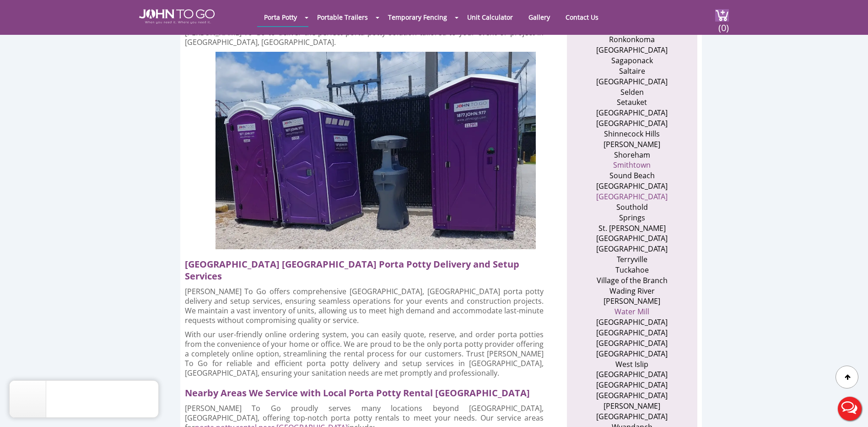 This screenshot has width=868, height=427. Describe the element at coordinates (632, 155) in the screenshot. I see `li: Shoreham` at that location.